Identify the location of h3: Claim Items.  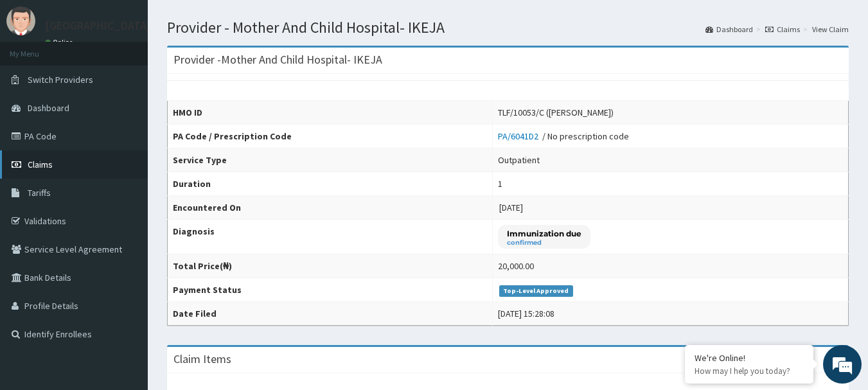
(203, 359).